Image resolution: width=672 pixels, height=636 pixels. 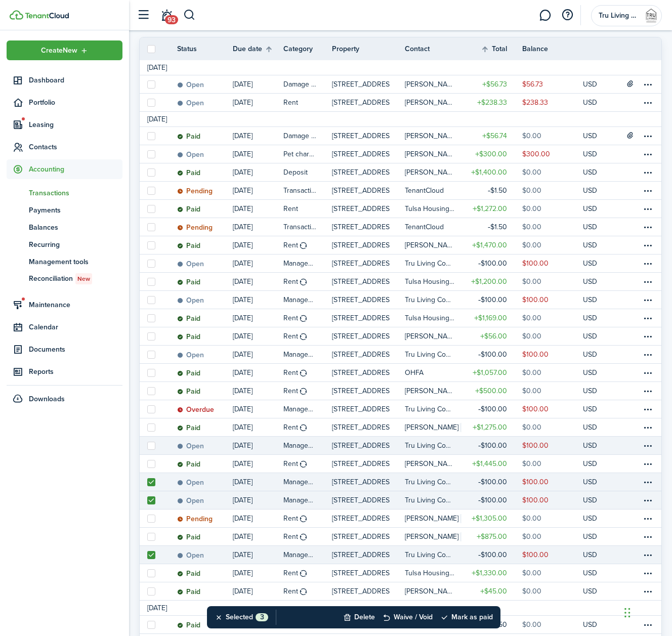 I want to click on button: Open resource center, so click(x=567, y=15).